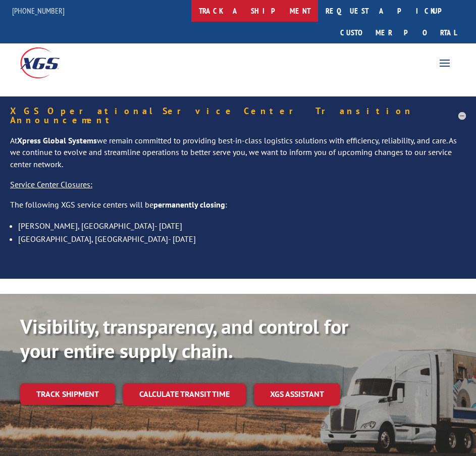 This screenshot has width=476, height=456. What do you see at coordinates (238, 209) in the screenshot?
I see `p: The following XGS service centers will be :` at bounding box center [238, 209].